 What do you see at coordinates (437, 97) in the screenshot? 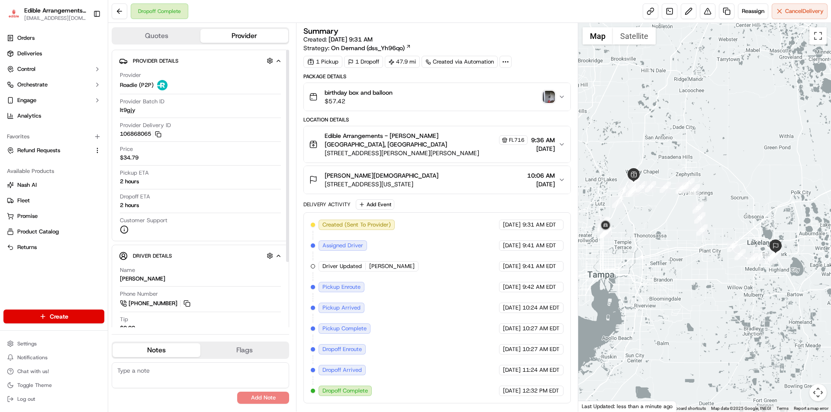
I see `button: birthday box and balloon$57.42photo_proof_of_delivery image` at bounding box center [437, 97].